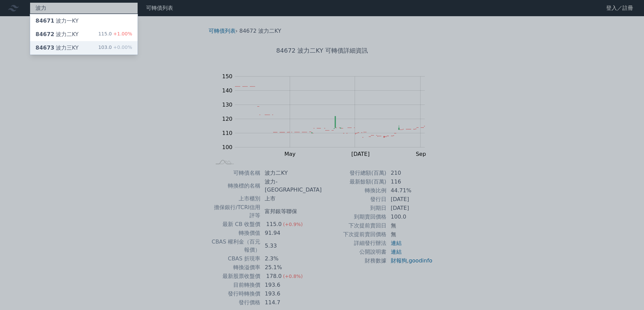  I want to click on div: 波力二KY, so click(57, 34).